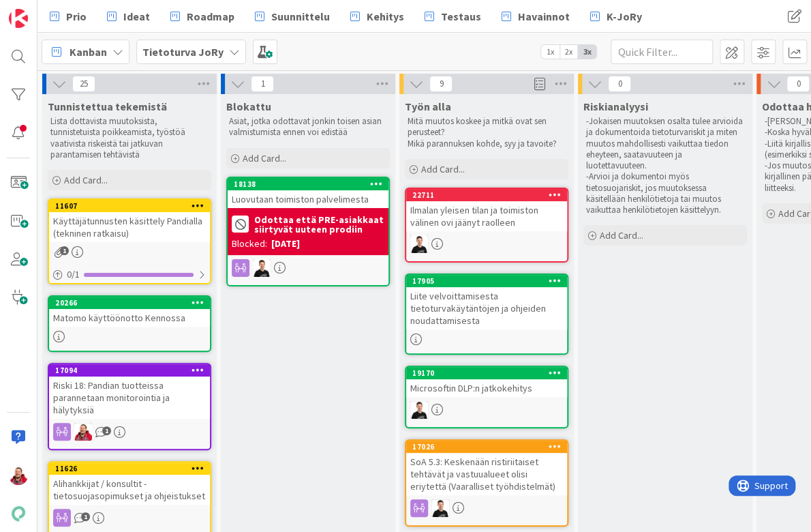  I want to click on p: Mikä parannuksen kohde, syy ja tavoite?, so click(487, 144).